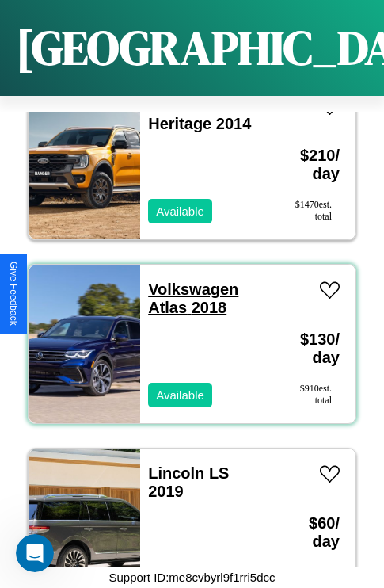 The image size is (384, 588). I want to click on div: $ 1470 est. total, so click(311, 211).